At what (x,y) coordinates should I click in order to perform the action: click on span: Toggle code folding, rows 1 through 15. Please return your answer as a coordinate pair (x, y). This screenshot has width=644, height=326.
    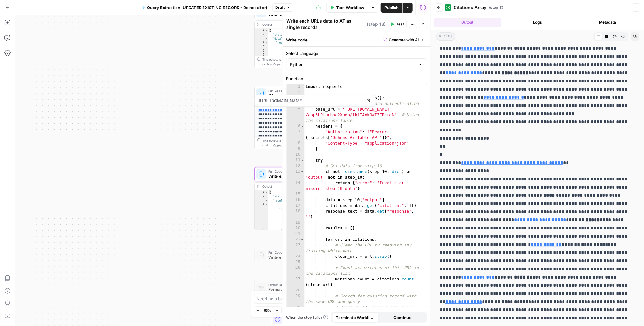
    Looking at the image, I should click on (266, 30).